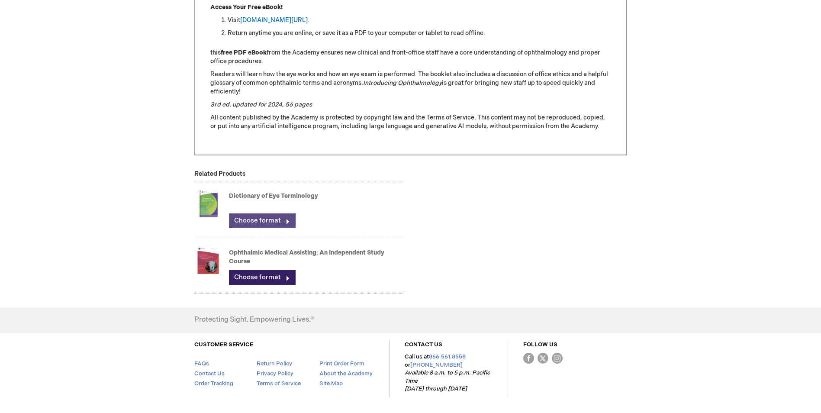 The image size is (821, 413). Describe the element at coordinates (209, 374) in the screenshot. I see `a: Contact Us` at that location.